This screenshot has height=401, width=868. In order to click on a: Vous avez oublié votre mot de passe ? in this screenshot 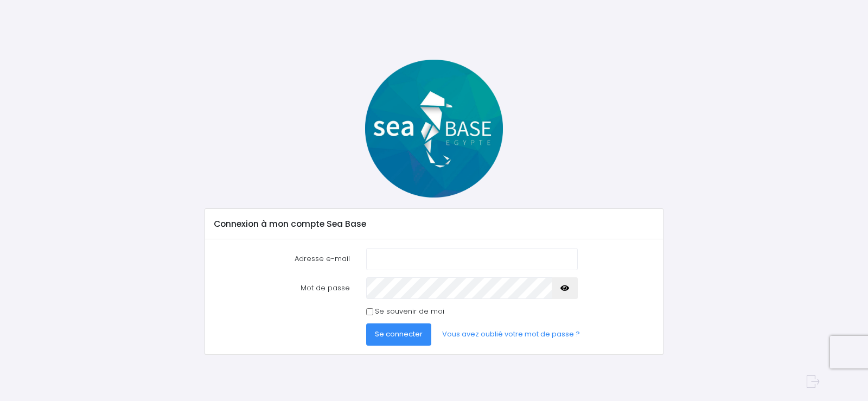, I will do `click(511, 334)`.